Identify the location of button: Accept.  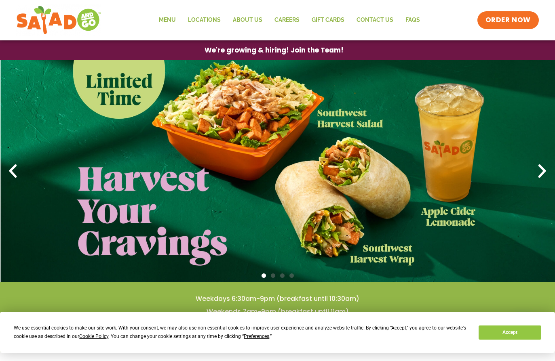
(509, 332).